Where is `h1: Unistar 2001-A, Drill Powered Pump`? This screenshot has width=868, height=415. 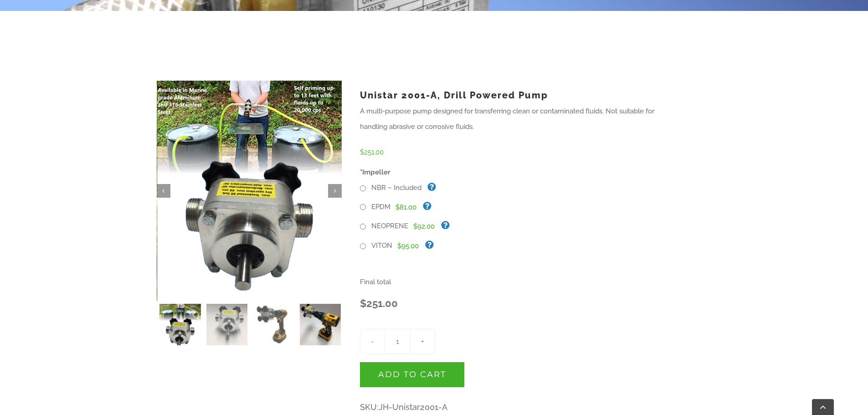
h1: Unistar 2001-A, Drill Powered Pump is located at coordinates (521, 95).